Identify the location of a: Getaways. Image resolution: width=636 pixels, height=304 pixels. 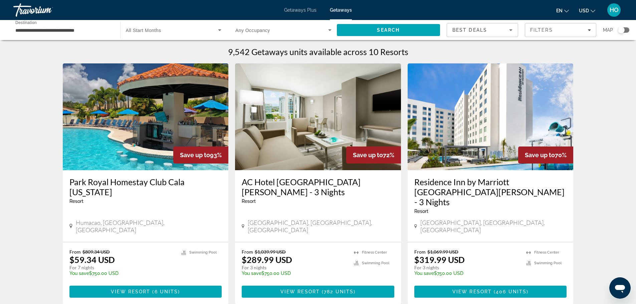
(341, 10).